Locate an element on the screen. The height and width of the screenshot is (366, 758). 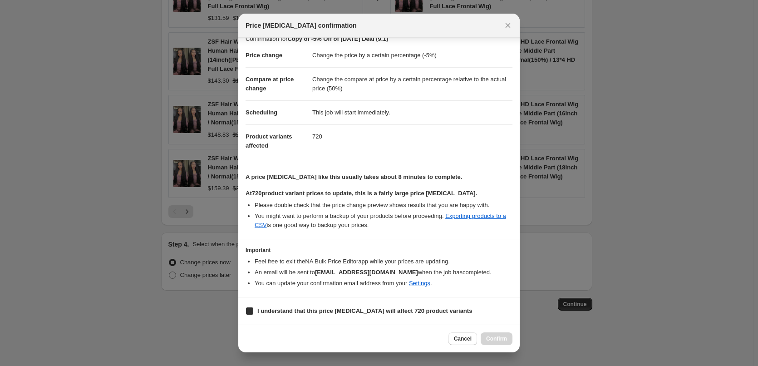
li: Feel free to exit the NA Bulk Price Editor app while your prices are updating. is located at coordinates (384, 261).